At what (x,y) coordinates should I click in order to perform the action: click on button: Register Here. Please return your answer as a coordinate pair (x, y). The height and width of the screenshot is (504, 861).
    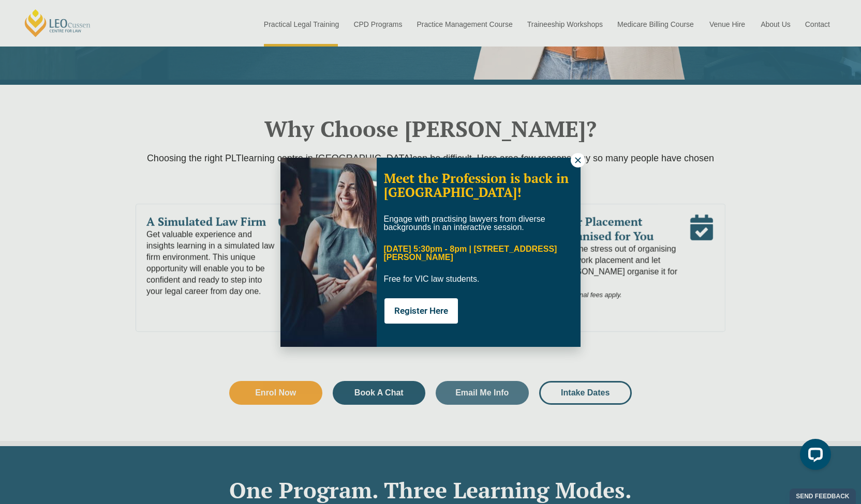
    Looking at the image, I should click on (421, 310).